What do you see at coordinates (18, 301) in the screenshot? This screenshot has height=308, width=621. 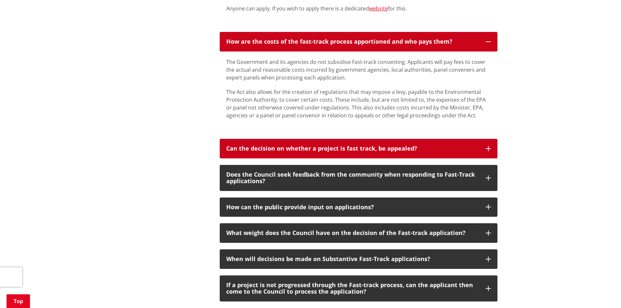 I see `a: Top` at bounding box center [18, 301].